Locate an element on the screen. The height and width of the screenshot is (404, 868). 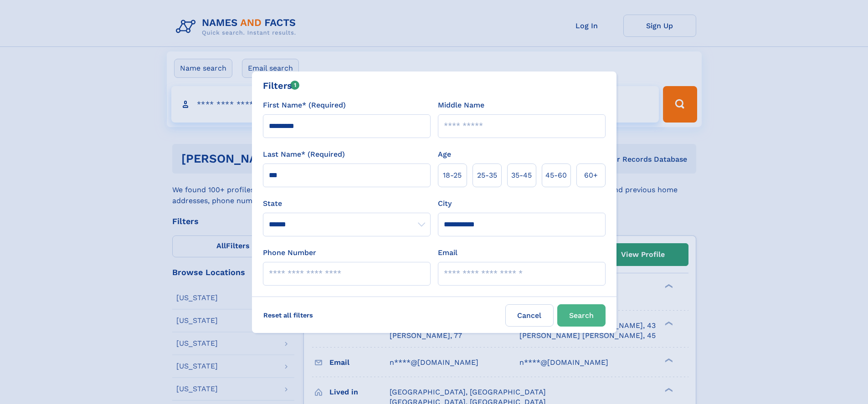
label: State is located at coordinates (347, 204).